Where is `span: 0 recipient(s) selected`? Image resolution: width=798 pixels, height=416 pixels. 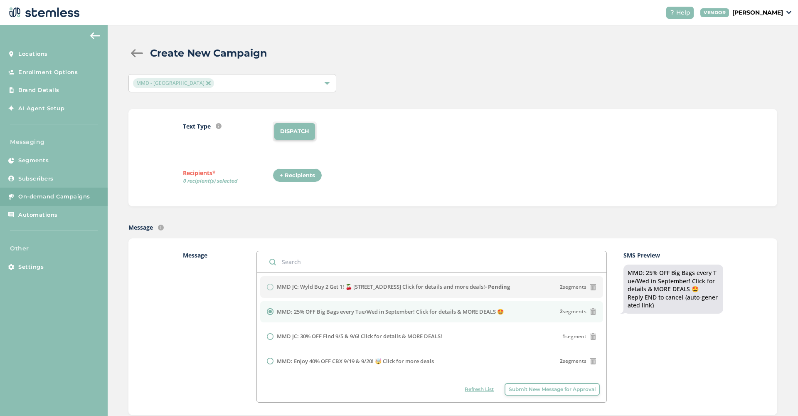 span: 0 recipient(s) selected is located at coordinates (228, 181).